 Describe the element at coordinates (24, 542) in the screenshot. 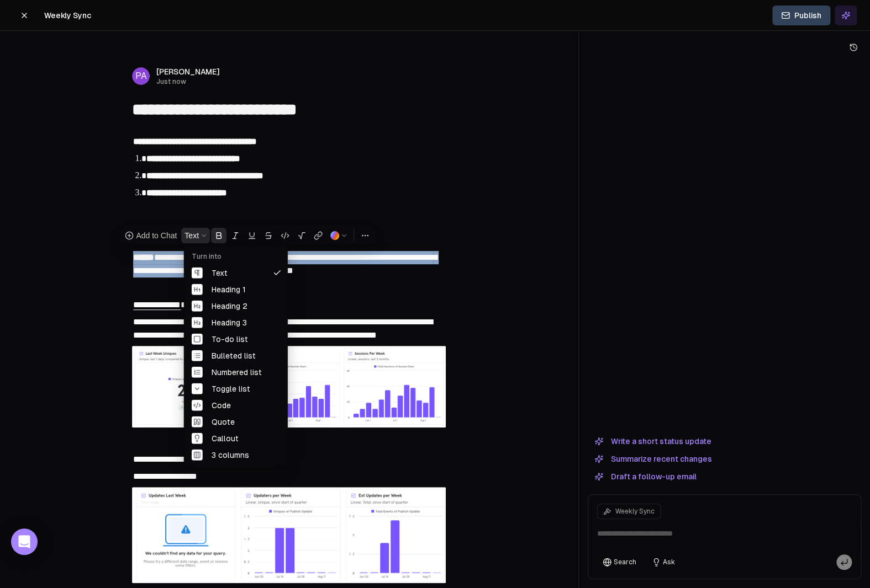

I see `div: Open Intercom Messenger` at that location.